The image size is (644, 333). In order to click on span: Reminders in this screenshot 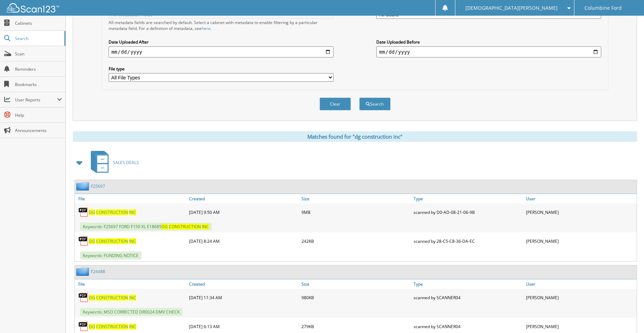, I will do `click(38, 69)`.